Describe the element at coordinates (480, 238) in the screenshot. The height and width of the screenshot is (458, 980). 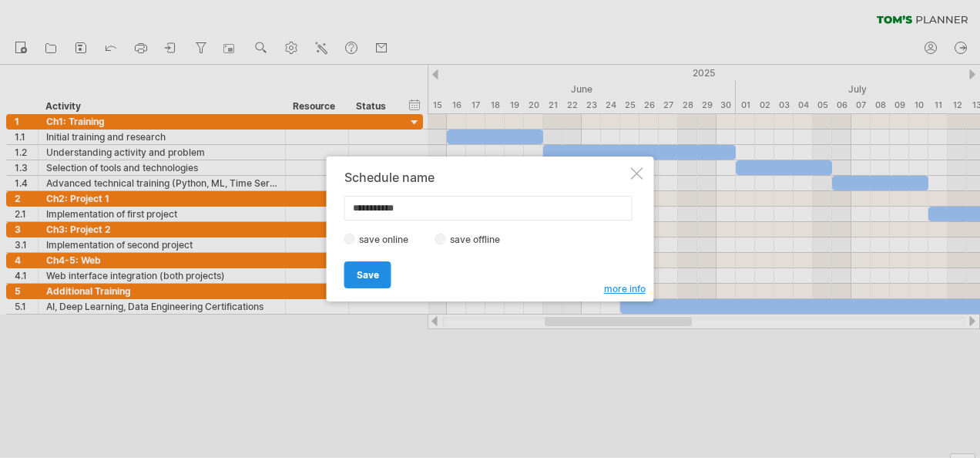
I see `label: save offline` at that location.